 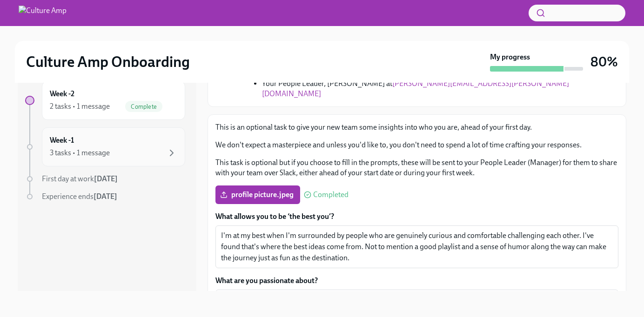 What do you see at coordinates (62, 140) in the screenshot?
I see `h6: Week -1` at bounding box center [62, 140].